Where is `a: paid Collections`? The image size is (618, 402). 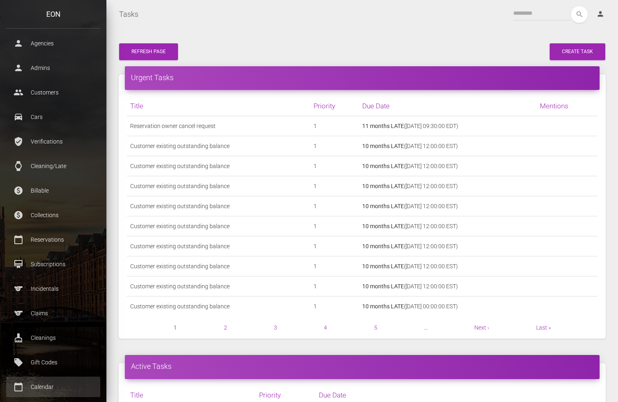 a: paid Collections is located at coordinates (53, 215).